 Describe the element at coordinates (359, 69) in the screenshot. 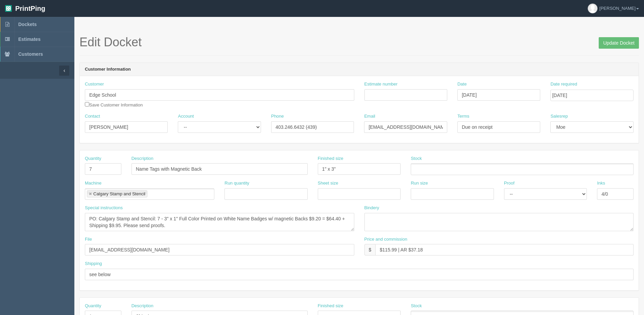

I see `header: Customer Information` at that location.